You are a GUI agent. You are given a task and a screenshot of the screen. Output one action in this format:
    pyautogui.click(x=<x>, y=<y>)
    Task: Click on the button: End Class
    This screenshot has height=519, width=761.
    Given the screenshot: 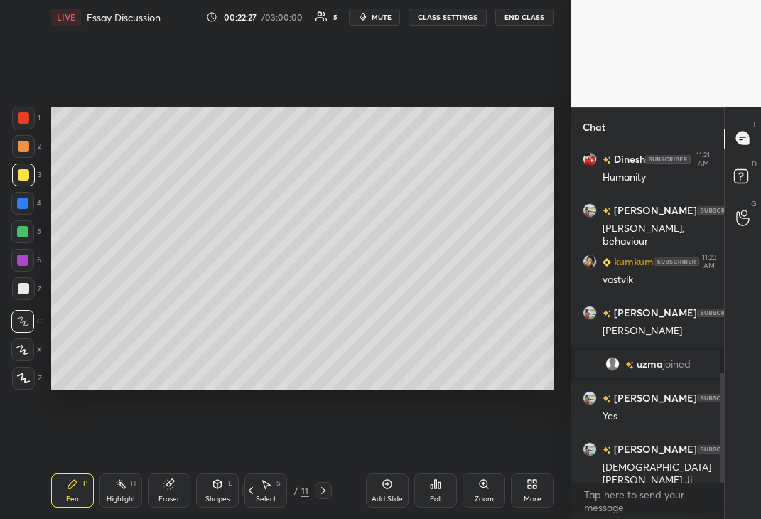 What is the action you would take?
    pyautogui.click(x=525, y=17)
    